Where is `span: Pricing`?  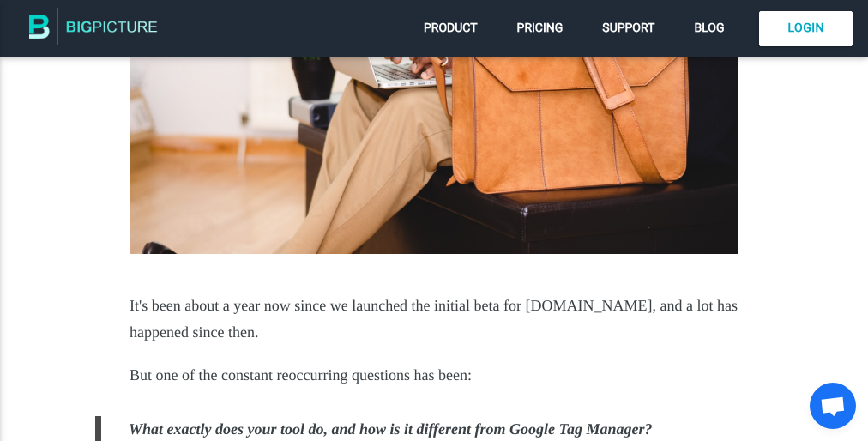
span: Pricing is located at coordinates (540, 28).